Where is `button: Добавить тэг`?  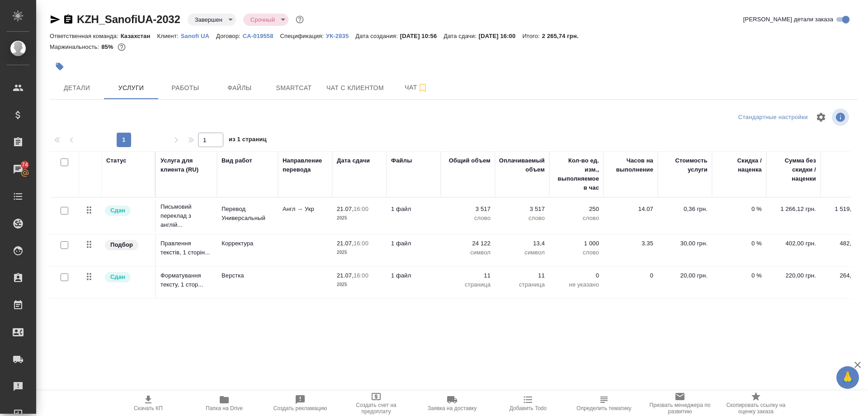
button: Добавить тэг is located at coordinates (60, 66).